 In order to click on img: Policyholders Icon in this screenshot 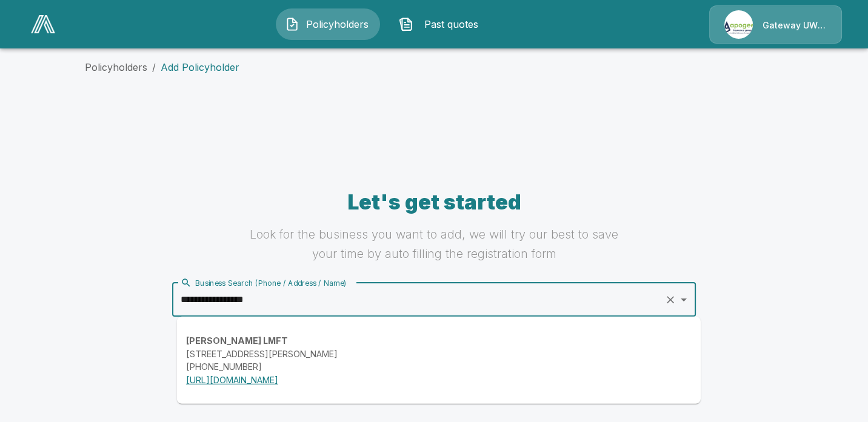, I will do `click(292, 24)`.